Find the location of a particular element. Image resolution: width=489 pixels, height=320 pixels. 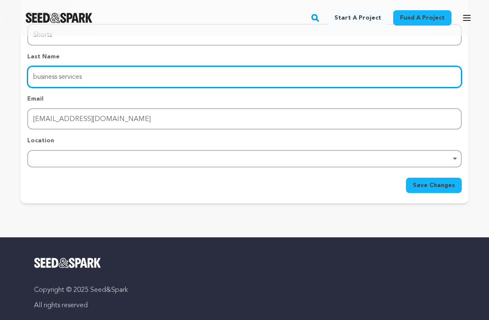

img: Seed&Spark Logo is located at coordinates (67, 263).